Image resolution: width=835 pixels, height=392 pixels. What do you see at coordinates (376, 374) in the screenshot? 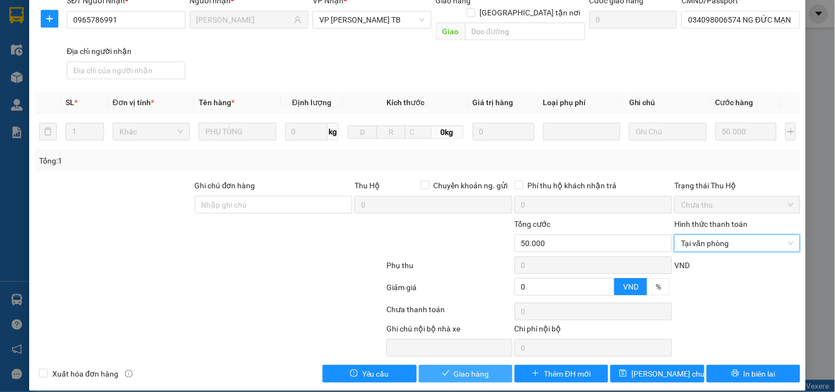
I see `span: Yêu cầu` at bounding box center [376, 374].